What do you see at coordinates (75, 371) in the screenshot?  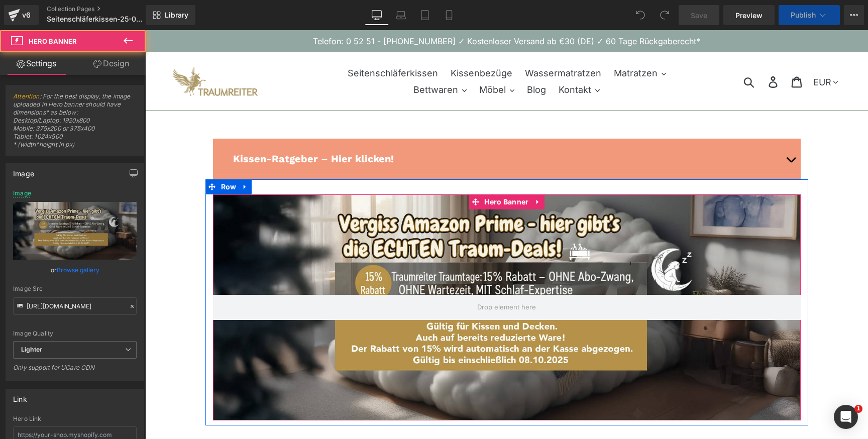 I see `div: Only support for UCare CDN` at bounding box center [75, 371].